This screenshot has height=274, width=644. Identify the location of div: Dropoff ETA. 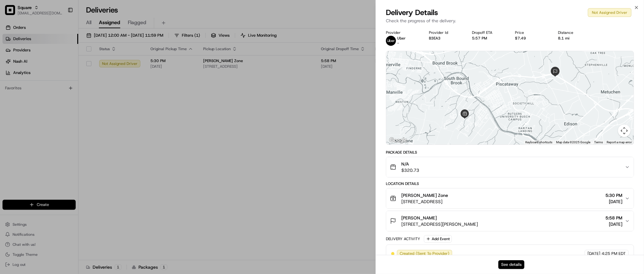
(488, 33).